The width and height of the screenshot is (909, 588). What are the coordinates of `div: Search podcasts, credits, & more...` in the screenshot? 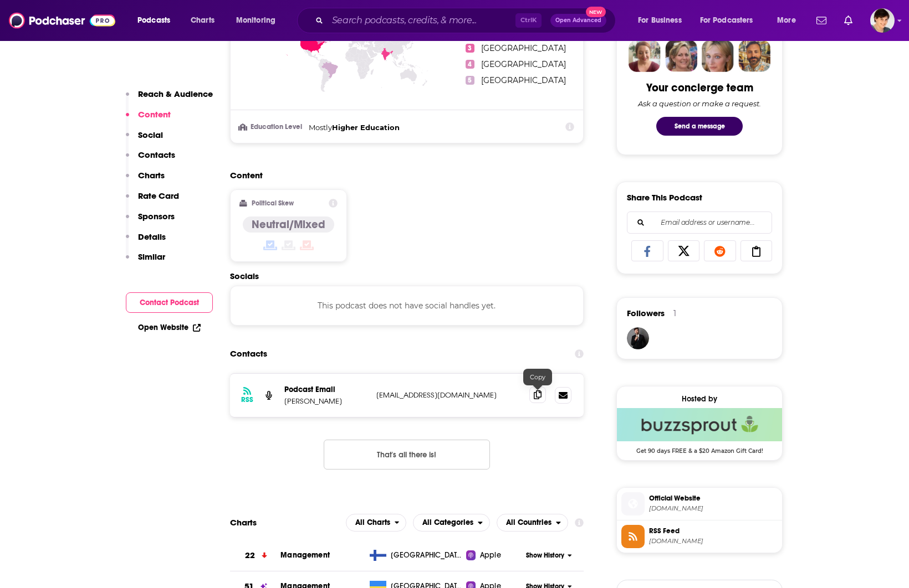 It's located at (467, 21).